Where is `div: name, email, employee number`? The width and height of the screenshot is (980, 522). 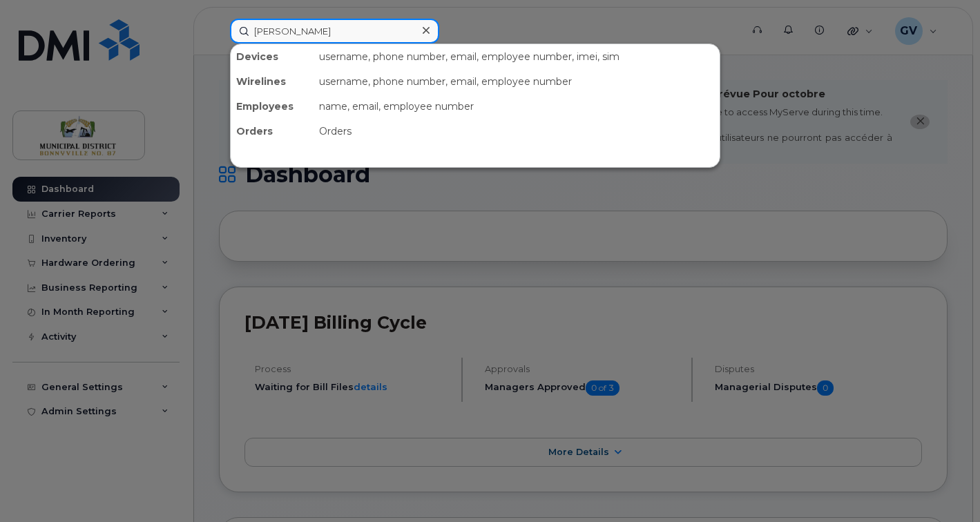 div: name, email, employee number is located at coordinates (516, 107).